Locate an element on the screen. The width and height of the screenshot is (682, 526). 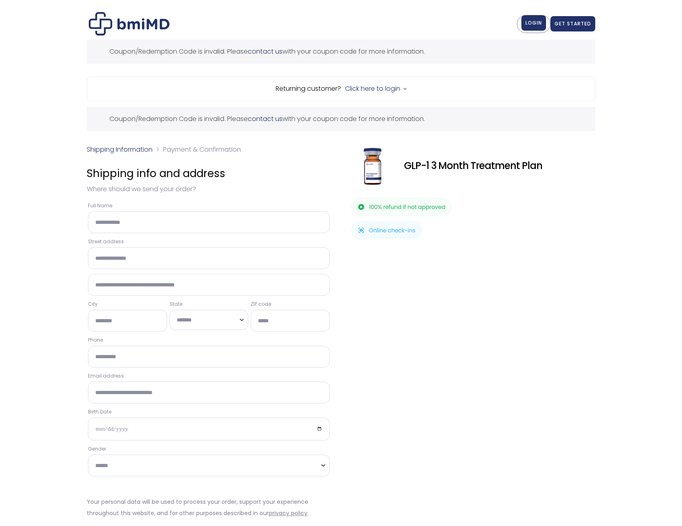
a: Click here to login is located at coordinates (372, 89).